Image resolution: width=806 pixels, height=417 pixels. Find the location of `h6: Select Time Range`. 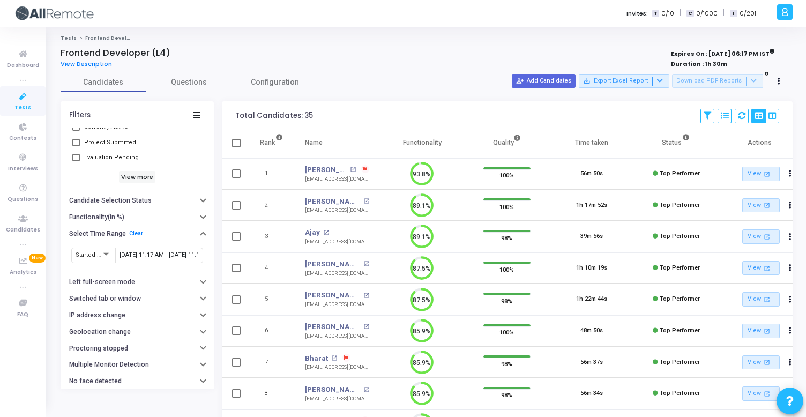

h6: Select Time Range is located at coordinates (98, 234).